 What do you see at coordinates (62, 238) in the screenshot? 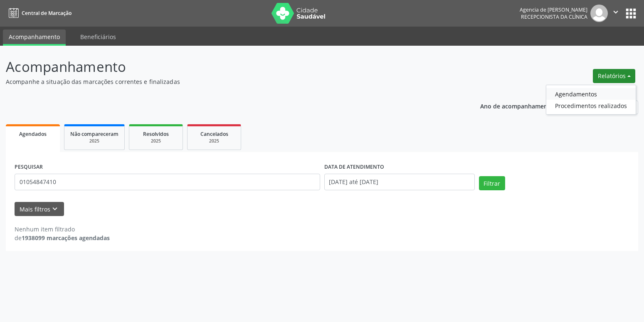
I see `div: de` at bounding box center [62, 238].